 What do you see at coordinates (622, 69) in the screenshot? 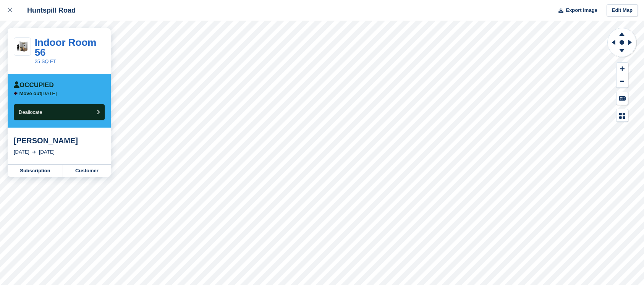
I see `button: Zoom In` at bounding box center [622, 69].